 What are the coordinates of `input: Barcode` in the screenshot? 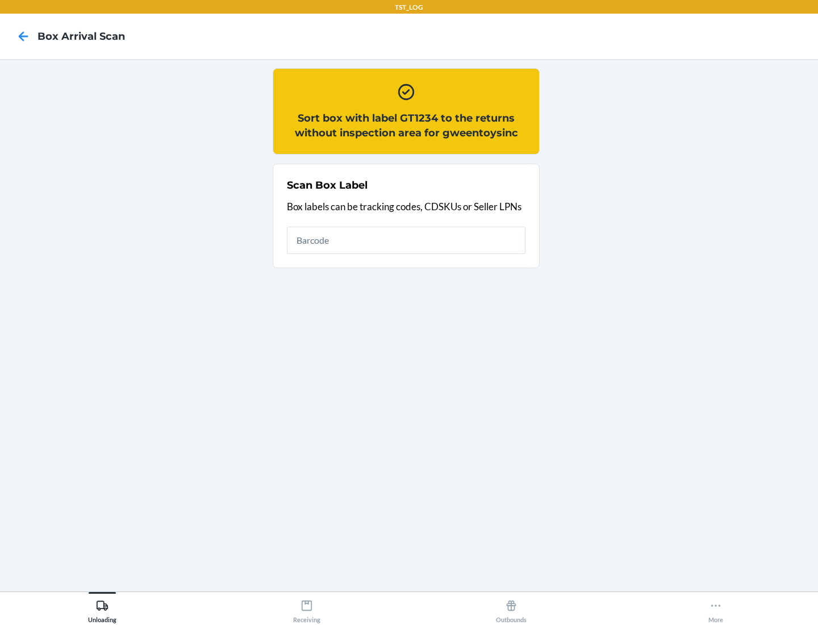 It's located at (406, 240).